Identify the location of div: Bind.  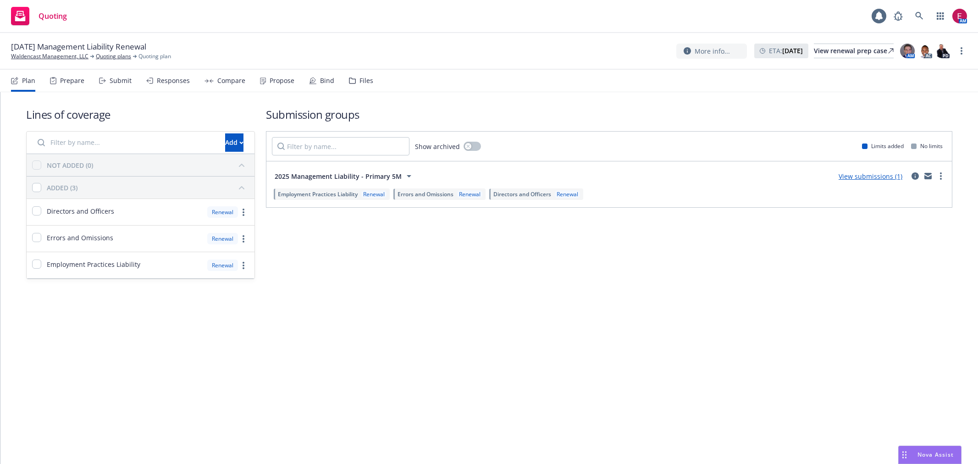
(327, 81).